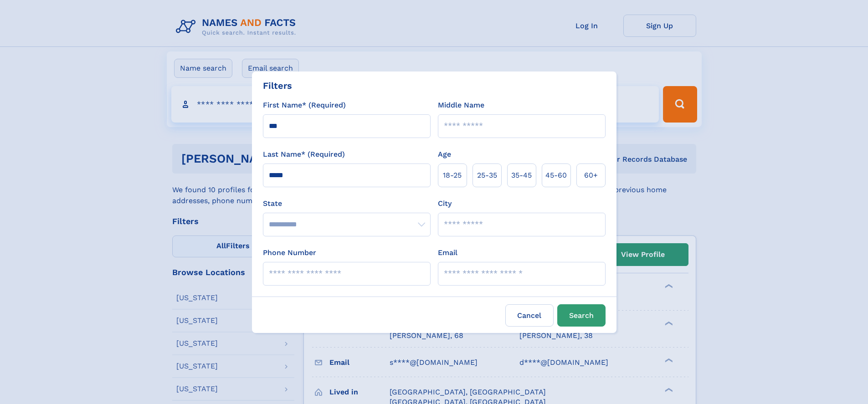 The width and height of the screenshot is (868, 404). I want to click on label: Last Name* (Required), so click(303, 154).